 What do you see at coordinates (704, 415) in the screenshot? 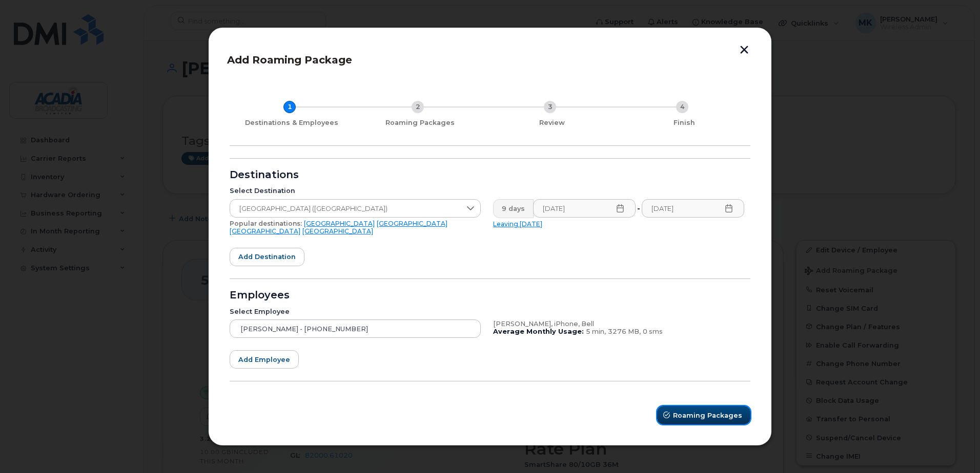
I see `button: Roaming Packages` at bounding box center [704, 415].